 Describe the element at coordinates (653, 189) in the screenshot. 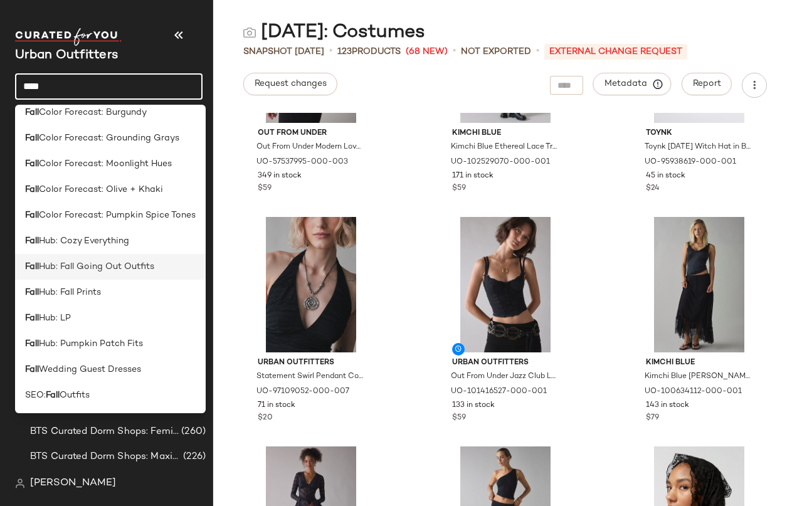

I see `span: $24` at that location.